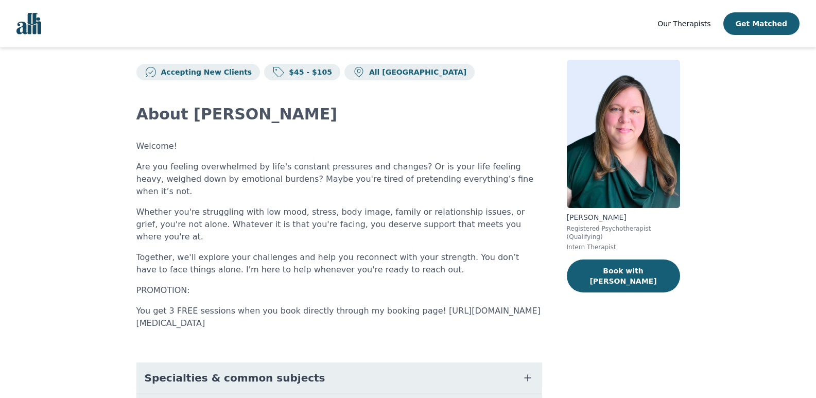 The height and width of the screenshot is (398, 816). Describe the element at coordinates (339, 225) in the screenshot. I see `p: Whether you're struggling with low mood, stress, body image, family or relationship issues, or gr...` at that location.